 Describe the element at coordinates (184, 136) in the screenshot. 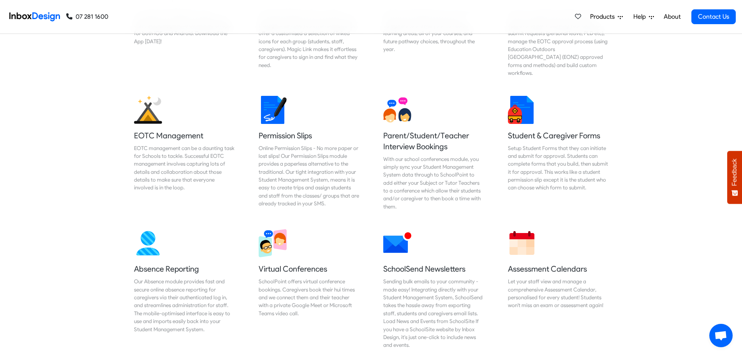

I see `h5: EOTC Management` at that location.